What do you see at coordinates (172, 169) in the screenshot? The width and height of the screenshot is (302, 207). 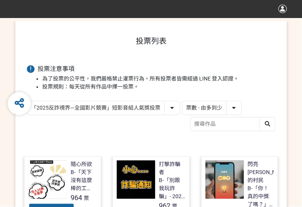 I see `div: 打擊詐騙者` at bounding box center [172, 169].